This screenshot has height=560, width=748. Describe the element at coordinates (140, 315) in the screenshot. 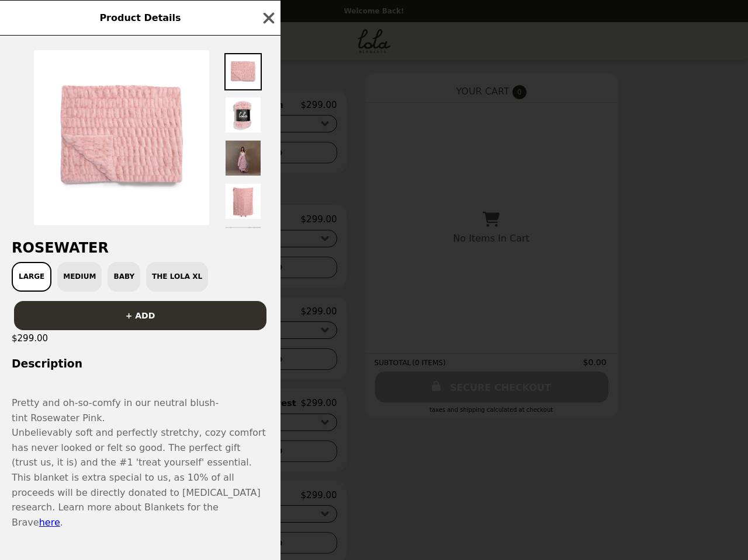

I see `button: + ADD` at that location.